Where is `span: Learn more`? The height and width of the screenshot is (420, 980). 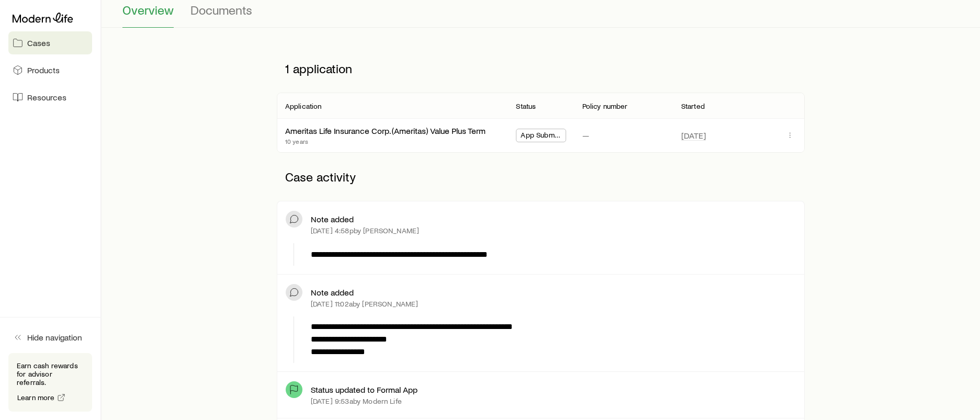
span: Learn more is located at coordinates (36, 398).